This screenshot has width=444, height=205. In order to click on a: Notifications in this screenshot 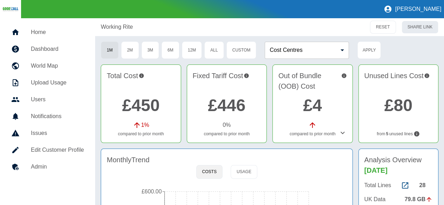, I will do `click(47, 116)`.